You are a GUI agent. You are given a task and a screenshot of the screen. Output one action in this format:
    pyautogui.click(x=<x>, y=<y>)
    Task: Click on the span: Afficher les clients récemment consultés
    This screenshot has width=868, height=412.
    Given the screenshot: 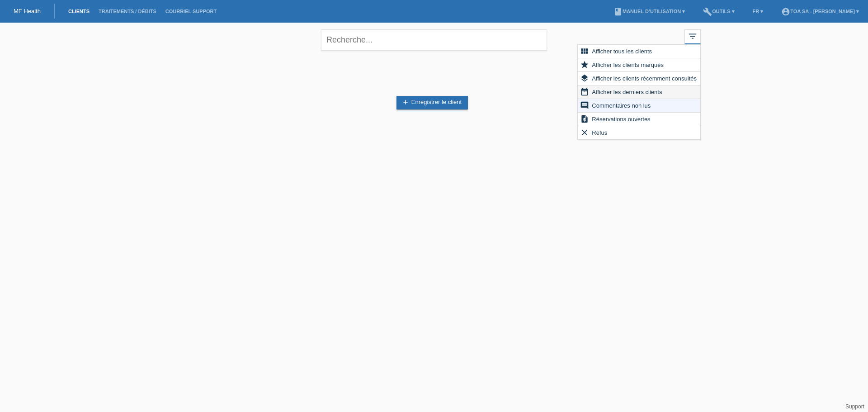 What is the action you would take?
    pyautogui.click(x=644, y=78)
    